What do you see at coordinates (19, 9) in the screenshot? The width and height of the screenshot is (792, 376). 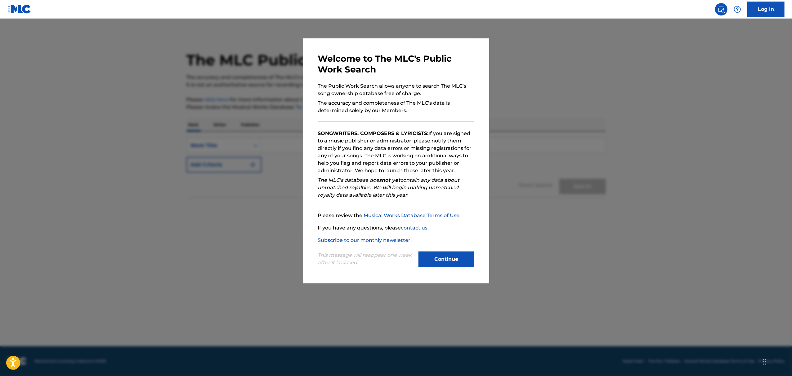 I see `img: MLC Logo` at bounding box center [19, 9].